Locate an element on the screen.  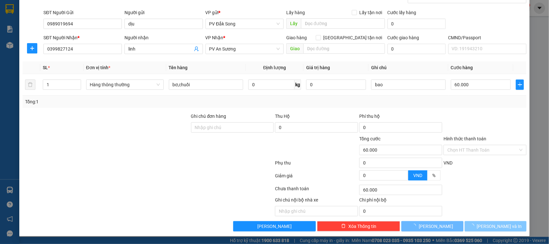
div: Tổng: 1 is located at coordinates (119, 102).